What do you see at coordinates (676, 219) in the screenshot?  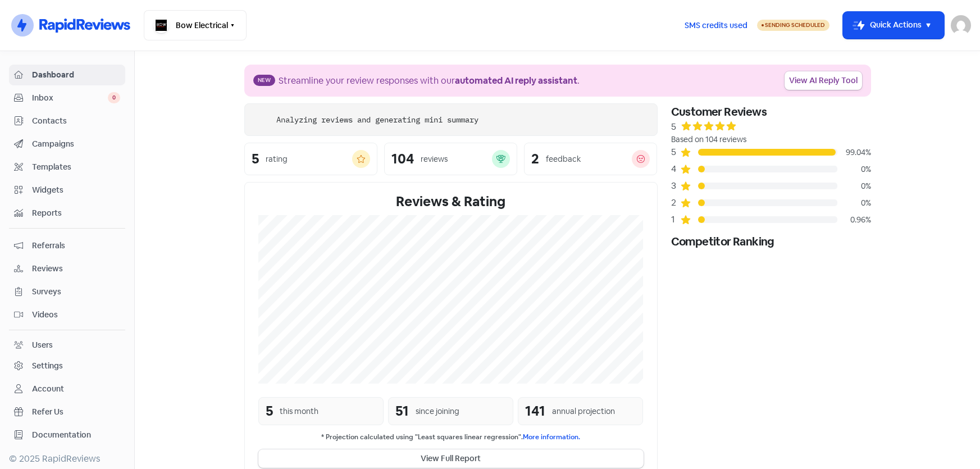 I see `div: 1` at bounding box center [676, 219].